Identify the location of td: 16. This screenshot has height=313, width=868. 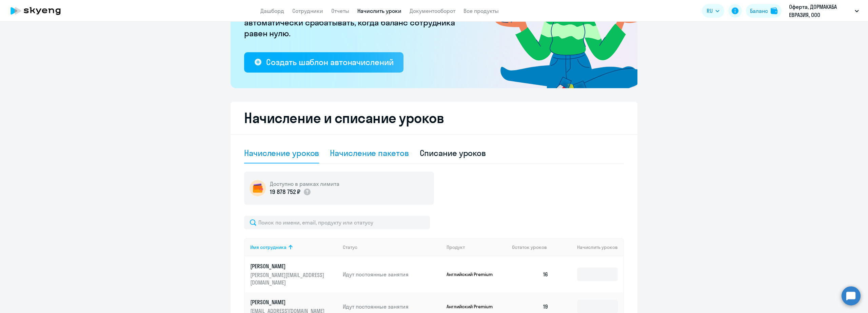
(531, 275).